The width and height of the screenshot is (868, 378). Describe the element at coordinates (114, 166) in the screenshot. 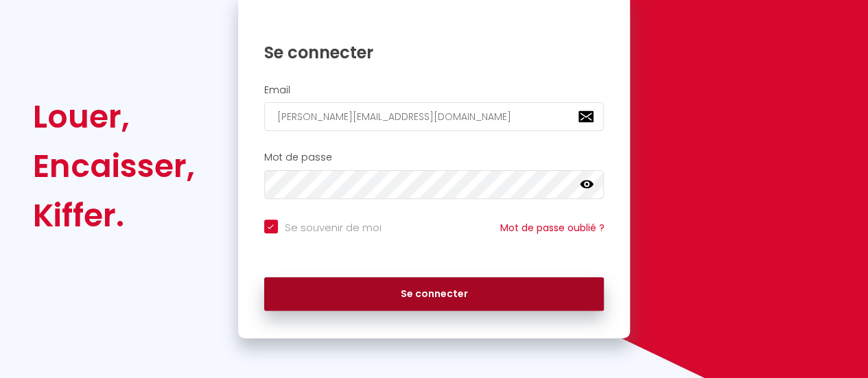

I see `div: Encaisser,` at that location.